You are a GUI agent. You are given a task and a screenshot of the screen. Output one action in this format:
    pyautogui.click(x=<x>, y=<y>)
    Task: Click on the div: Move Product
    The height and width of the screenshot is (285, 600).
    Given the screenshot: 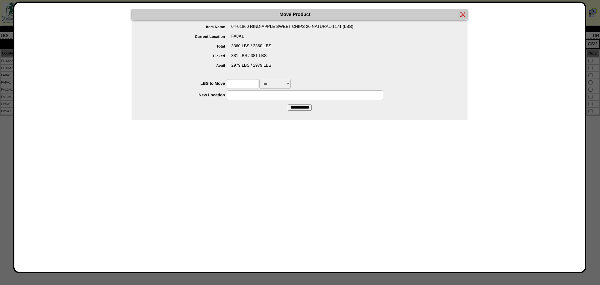 What is the action you would take?
    pyautogui.click(x=299, y=14)
    